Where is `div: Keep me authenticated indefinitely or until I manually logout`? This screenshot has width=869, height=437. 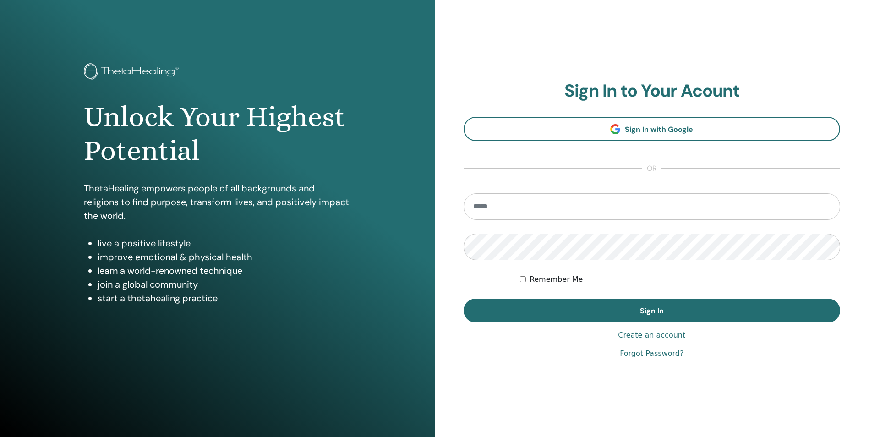 div: Keep me authenticated indefinitely or until I manually logout is located at coordinates (680, 279).